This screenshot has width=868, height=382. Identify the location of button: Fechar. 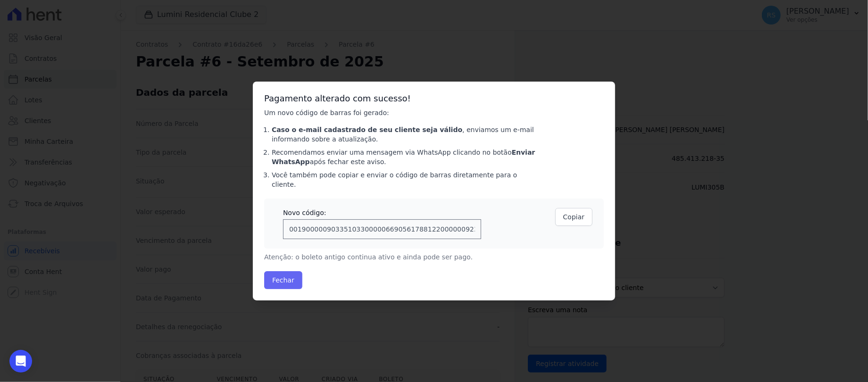
(283, 280).